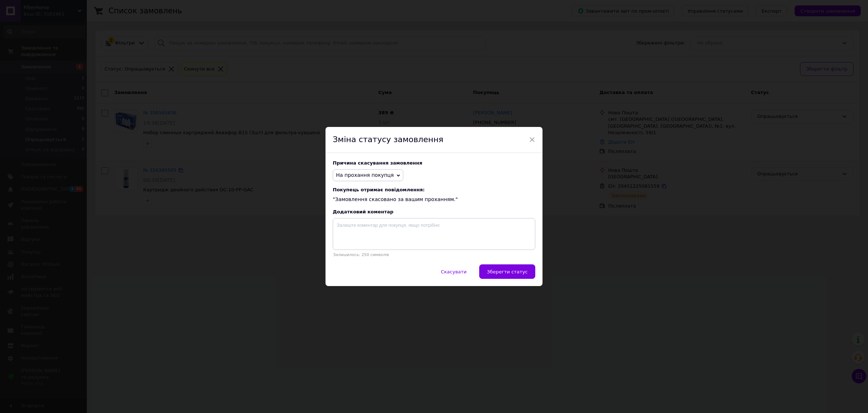  What do you see at coordinates (434, 195) in the screenshot?
I see `div: "Замовлення скасовано за вашим проханням."` at bounding box center [434, 195].